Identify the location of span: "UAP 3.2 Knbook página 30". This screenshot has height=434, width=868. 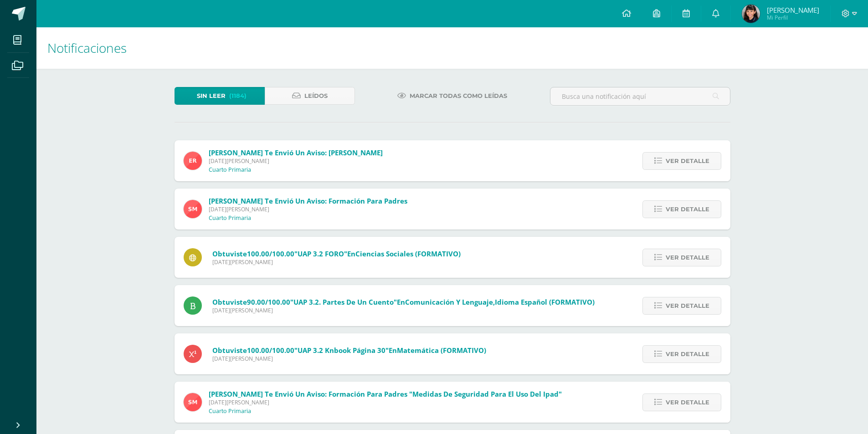
(342, 350).